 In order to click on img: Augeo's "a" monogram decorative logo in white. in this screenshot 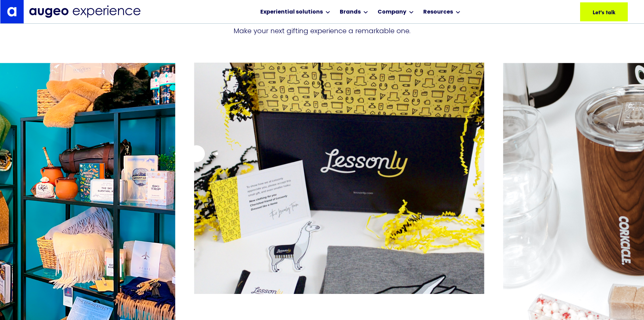, I will do `click(12, 12)`.